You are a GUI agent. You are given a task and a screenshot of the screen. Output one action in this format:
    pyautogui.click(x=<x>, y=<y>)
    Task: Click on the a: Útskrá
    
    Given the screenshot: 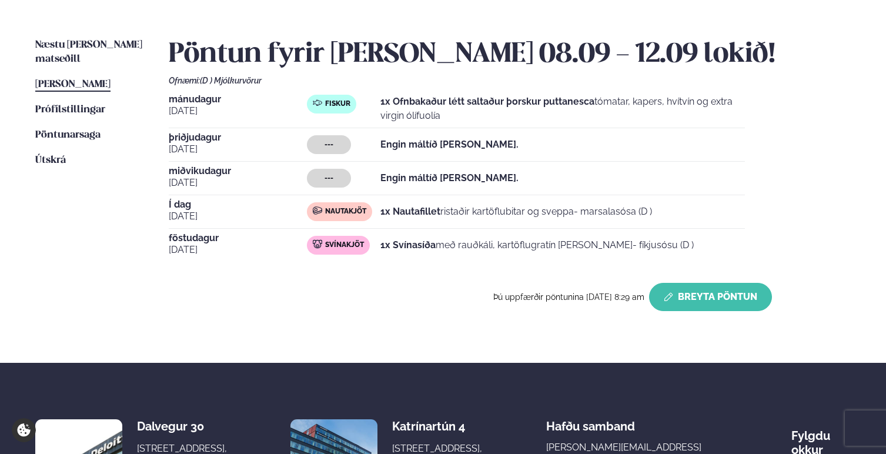 What is the action you would take?
    pyautogui.click(x=51, y=161)
    